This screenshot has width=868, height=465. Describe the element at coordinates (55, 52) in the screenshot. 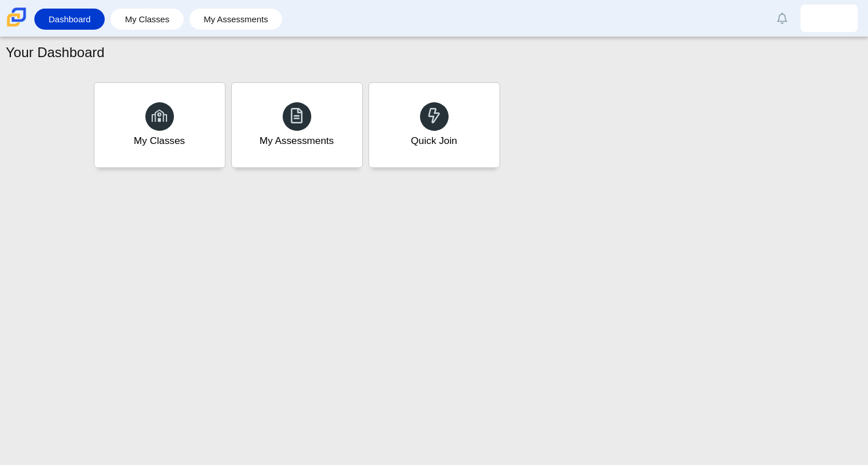

I see `h1: Your Dashboard` at that location.